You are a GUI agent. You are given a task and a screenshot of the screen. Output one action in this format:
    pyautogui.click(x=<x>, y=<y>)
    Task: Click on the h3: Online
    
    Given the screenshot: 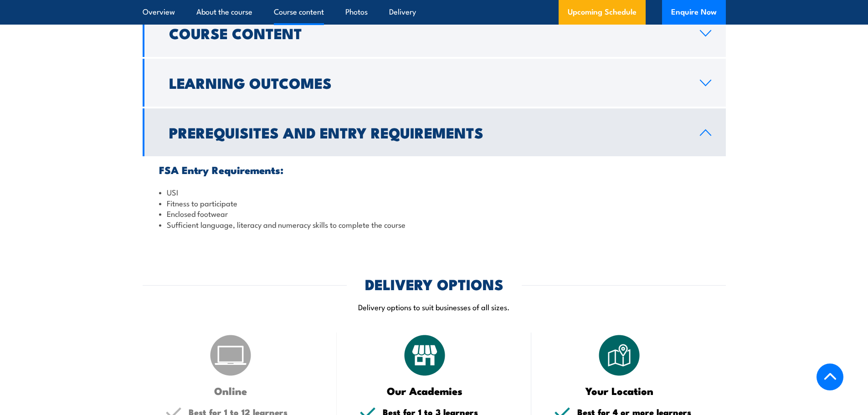 What is the action you would take?
    pyautogui.click(x=230, y=390)
    